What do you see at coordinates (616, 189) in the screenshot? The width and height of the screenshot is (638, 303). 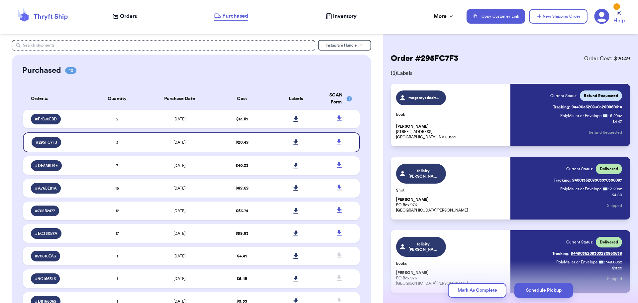 I see `span: 3.20 oz` at bounding box center [616, 189].